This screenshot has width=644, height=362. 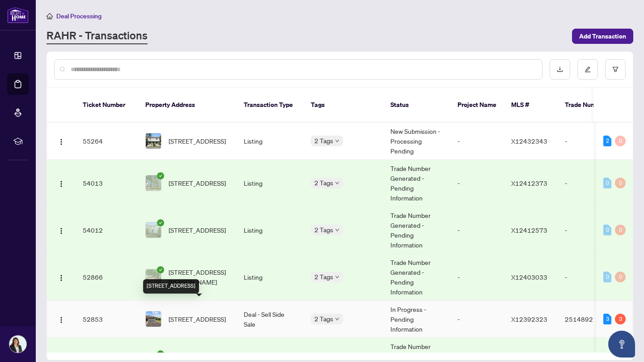 What do you see at coordinates (270, 319) in the screenshot?
I see `td: Deal - Sell Side Sale` at bounding box center [270, 319].